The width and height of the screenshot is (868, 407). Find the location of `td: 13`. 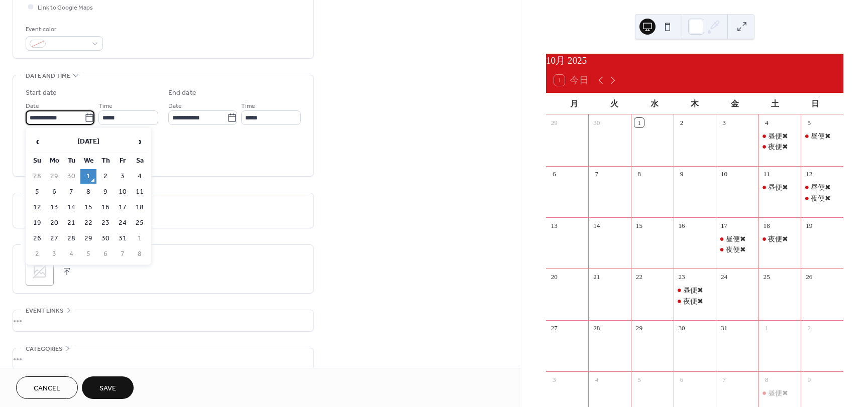

td: 13 is located at coordinates (55, 207).